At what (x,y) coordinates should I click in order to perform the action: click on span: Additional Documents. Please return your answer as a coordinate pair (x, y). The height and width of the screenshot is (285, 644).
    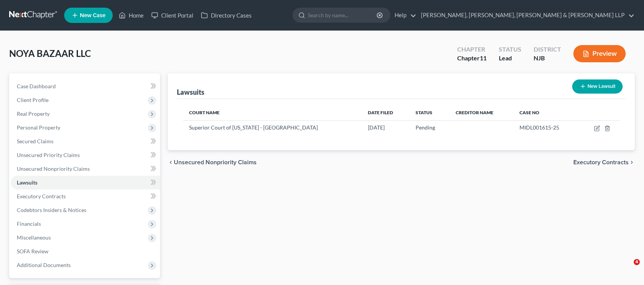
    Looking at the image, I should click on (43, 265).